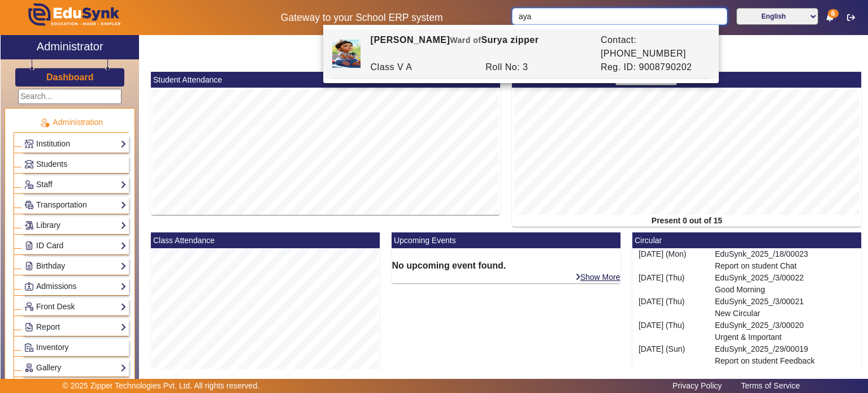 The width and height of the screenshot is (868, 393). What do you see at coordinates (833, 14) in the screenshot?
I see `span: 6` at bounding box center [833, 14].